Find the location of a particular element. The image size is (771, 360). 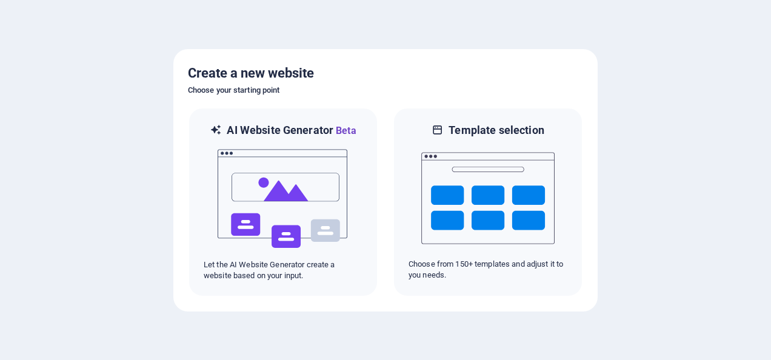

div: Template selectionChoose from 150+ templates and adjust it to you needs. is located at coordinates (488, 202).